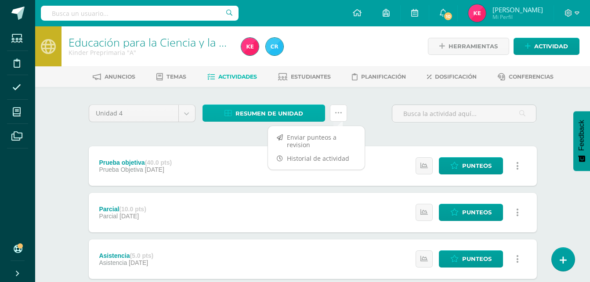 This screenshot has height=282, width=590. Describe the element at coordinates (531, 76) in the screenshot. I see `span: Conferencias` at that location.